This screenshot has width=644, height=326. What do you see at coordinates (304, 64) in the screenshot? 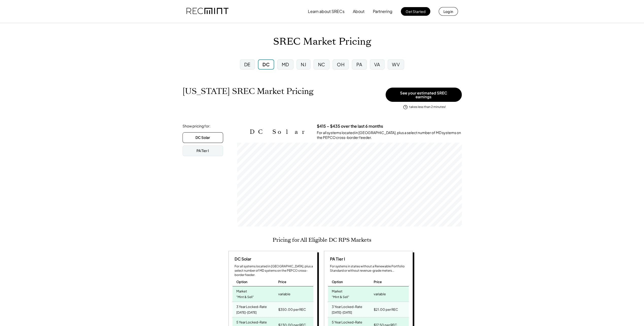
I see `div: NJ` at bounding box center [304, 64].